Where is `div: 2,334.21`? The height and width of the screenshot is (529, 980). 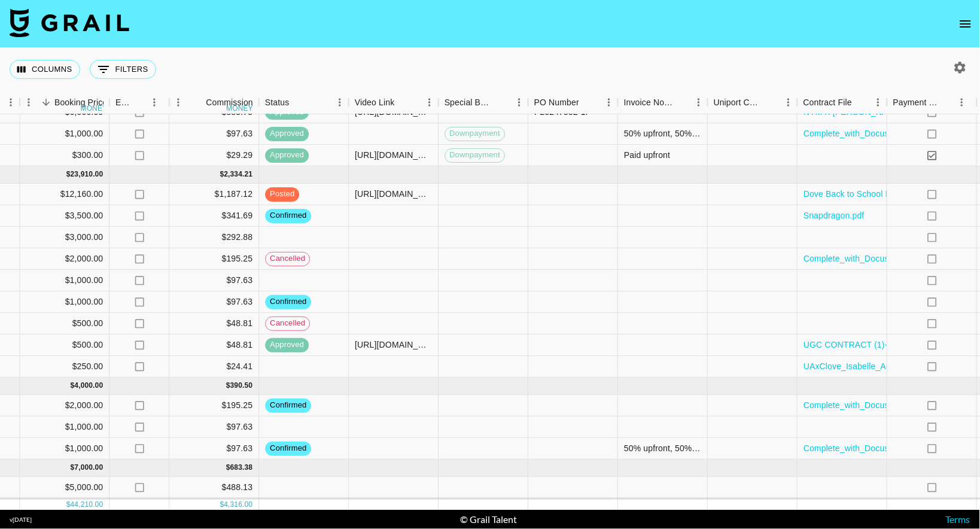
div: 2,334.21 is located at coordinates (238, 174).